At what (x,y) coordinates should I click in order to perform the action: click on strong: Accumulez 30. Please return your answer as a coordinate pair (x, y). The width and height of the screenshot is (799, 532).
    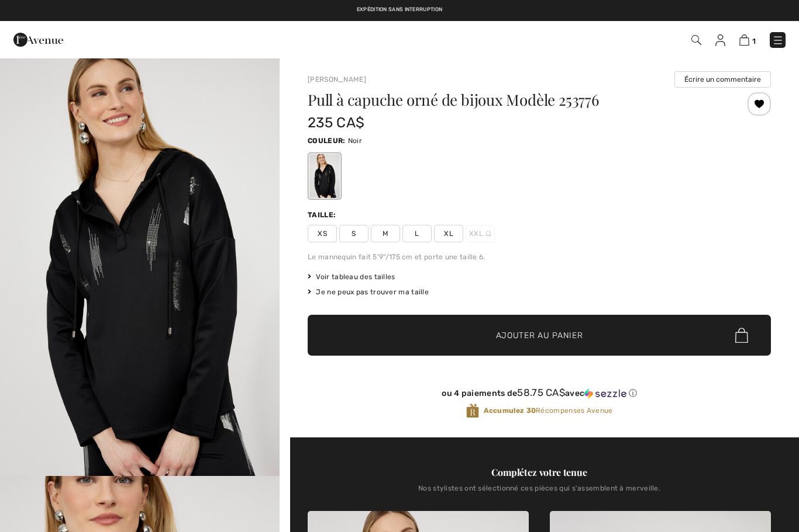
    Looking at the image, I should click on (510, 411).